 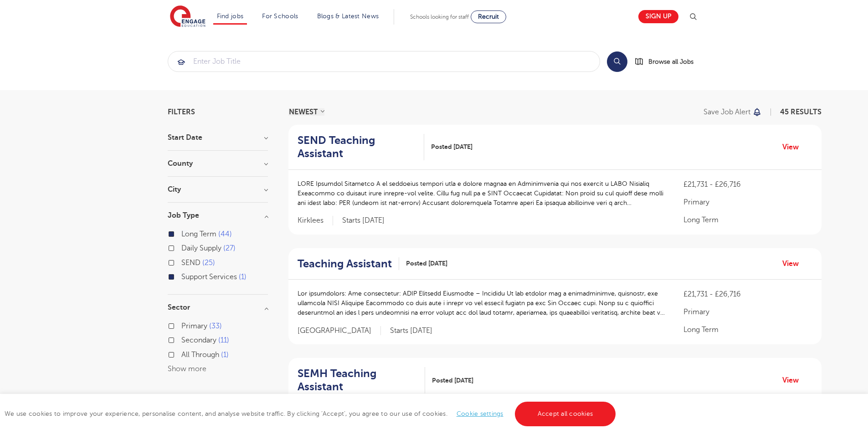 I want to click on span: Recruit, so click(x=489, y=16).